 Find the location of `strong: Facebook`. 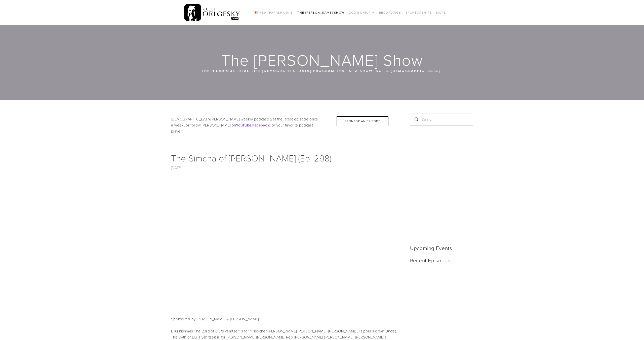

strong: Facebook is located at coordinates (261, 125).